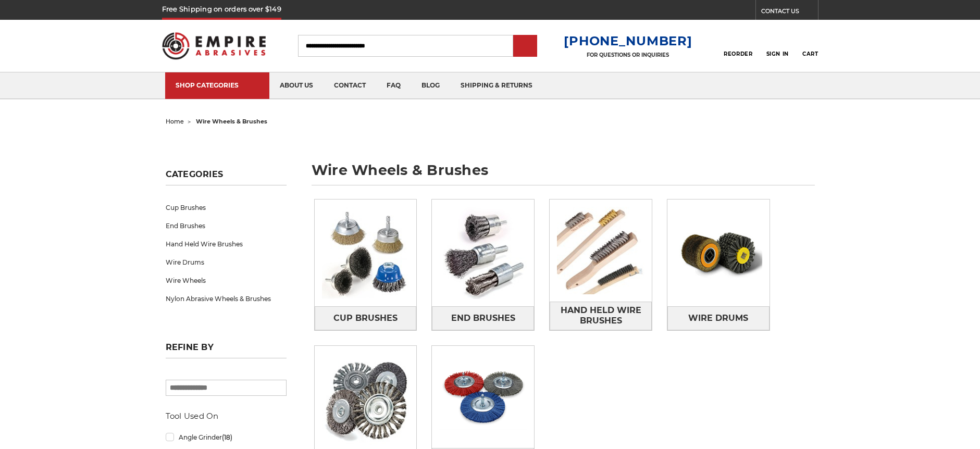 The image size is (980, 449). Describe the element at coordinates (214, 45) in the screenshot. I see `img: Empire Abrasives` at that location.